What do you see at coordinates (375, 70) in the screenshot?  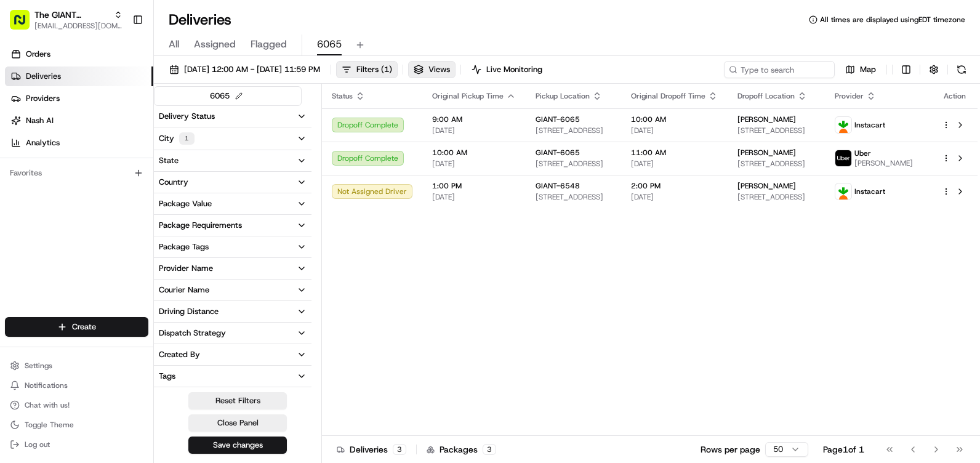 I see `span: Filters` at bounding box center [375, 70].